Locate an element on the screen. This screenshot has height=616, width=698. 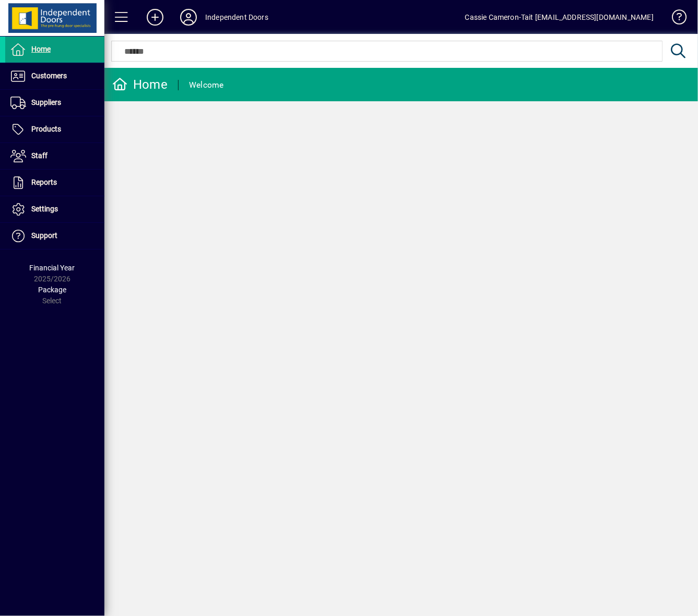
button: Add is located at coordinates (155, 17).